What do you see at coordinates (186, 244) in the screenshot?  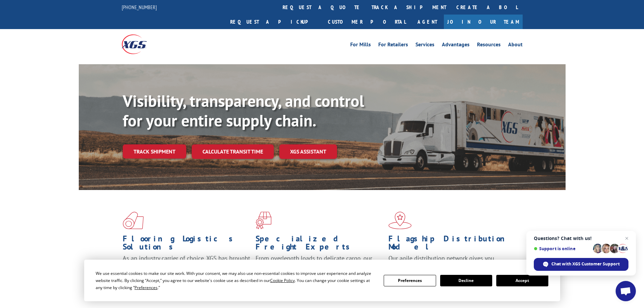 I see `h1: Flooring Logistics Solutions` at bounding box center [186, 244].